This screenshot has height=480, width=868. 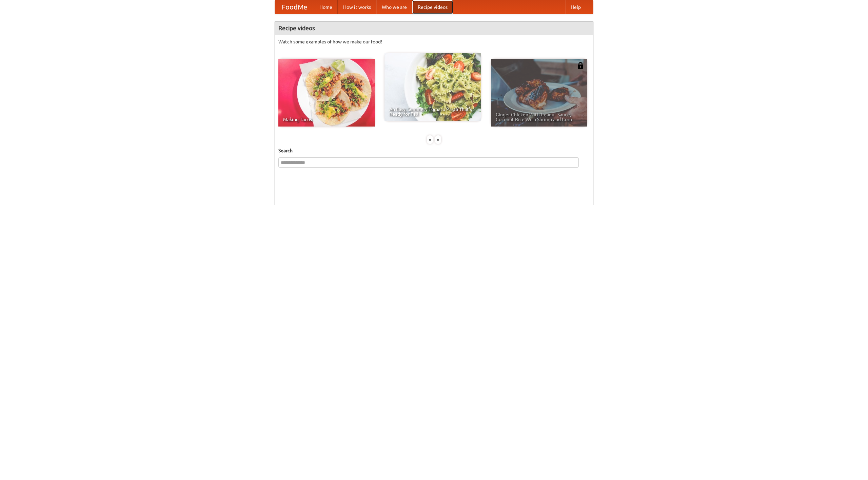 I want to click on a: How it works, so click(x=357, y=7).